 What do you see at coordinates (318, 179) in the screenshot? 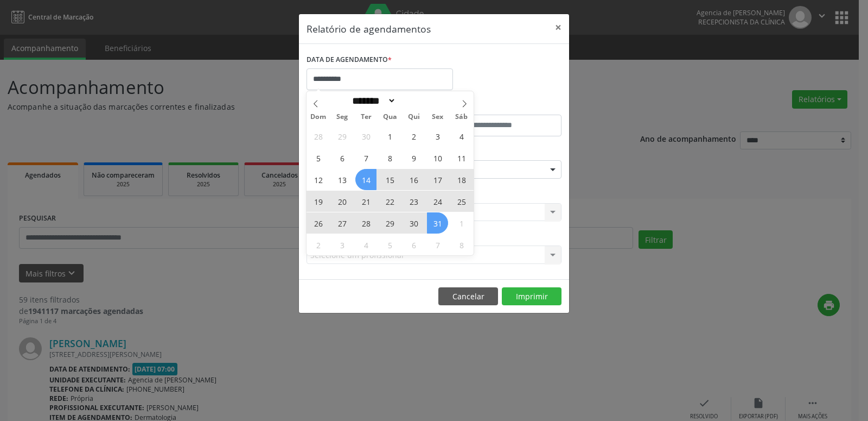
I see `span: Outubro 12, 2025` at bounding box center [318, 179].